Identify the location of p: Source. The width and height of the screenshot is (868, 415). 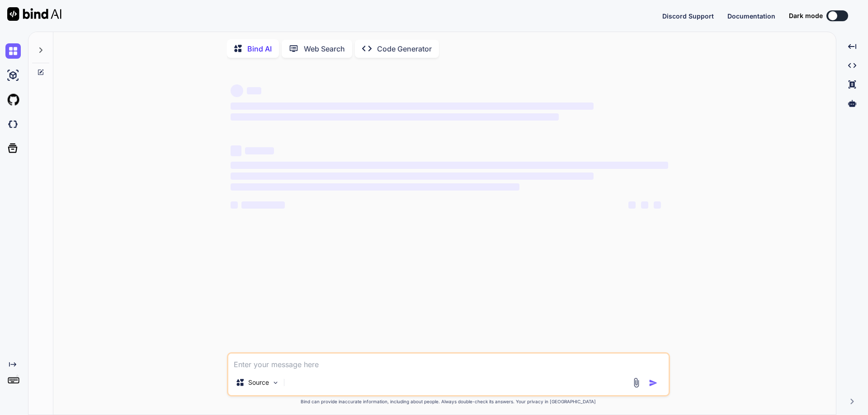
(259, 383).